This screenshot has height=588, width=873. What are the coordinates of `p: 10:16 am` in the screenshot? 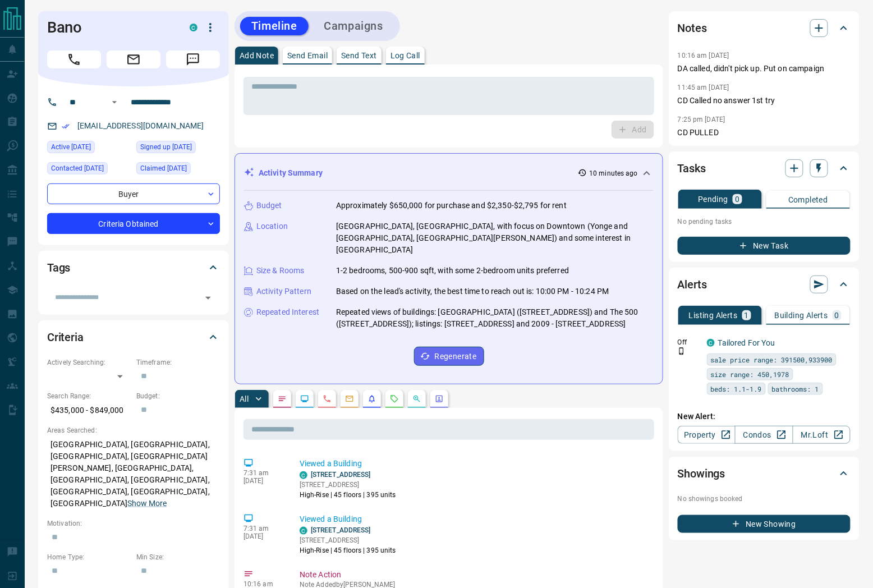 It's located at (263, 584).